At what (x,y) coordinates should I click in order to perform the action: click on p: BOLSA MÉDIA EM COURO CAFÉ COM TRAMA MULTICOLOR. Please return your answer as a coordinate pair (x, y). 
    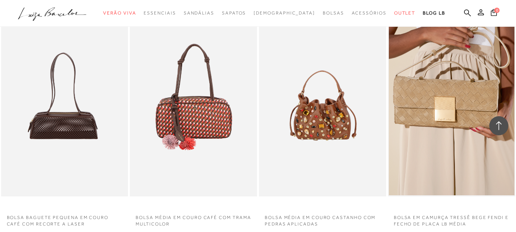
    Looking at the image, I should click on (193, 218).